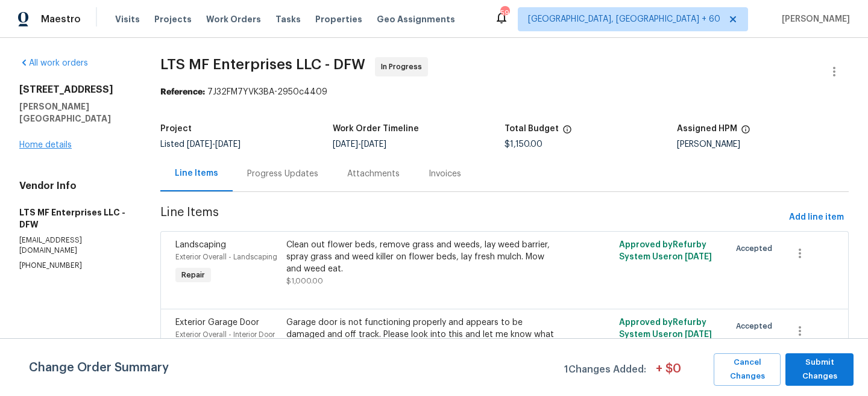 The image size is (868, 396). Describe the element at coordinates (445, 174) in the screenshot. I see `div: Invoices` at that location.